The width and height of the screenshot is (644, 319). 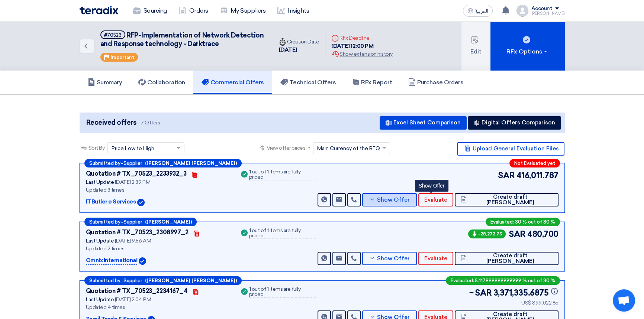 What do you see at coordinates (137, 232) in the screenshot?
I see `div: Quotation # TX_70523_2308997_2` at bounding box center [137, 232].